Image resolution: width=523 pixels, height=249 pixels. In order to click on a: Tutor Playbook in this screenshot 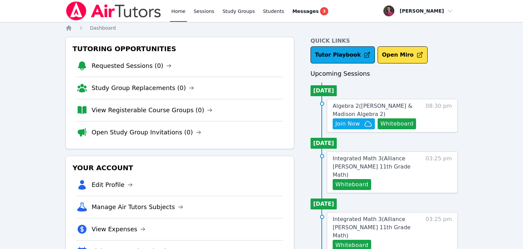, I will do `click(343, 55)`.